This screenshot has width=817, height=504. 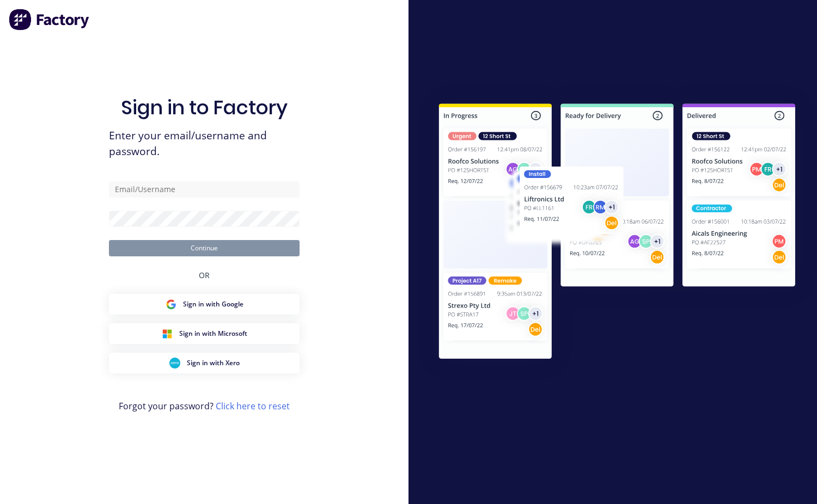 What do you see at coordinates (175, 363) in the screenshot?
I see `img: Xero Sign in` at bounding box center [175, 363].